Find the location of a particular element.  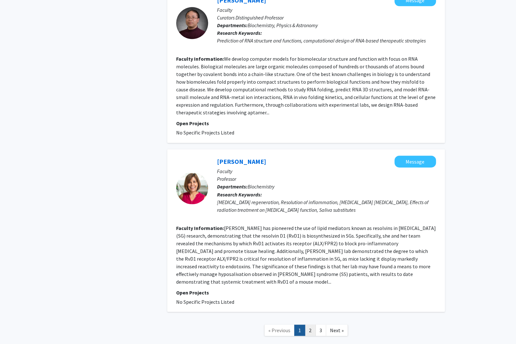

p: Curators Distinguished Professor is located at coordinates (326, 18).